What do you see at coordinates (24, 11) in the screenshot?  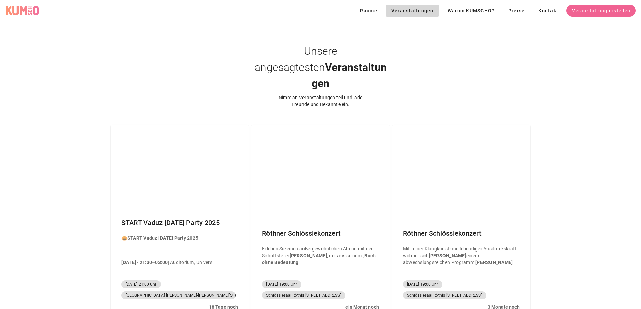 I see `a: KUMSCHO Logo` at bounding box center [24, 11].